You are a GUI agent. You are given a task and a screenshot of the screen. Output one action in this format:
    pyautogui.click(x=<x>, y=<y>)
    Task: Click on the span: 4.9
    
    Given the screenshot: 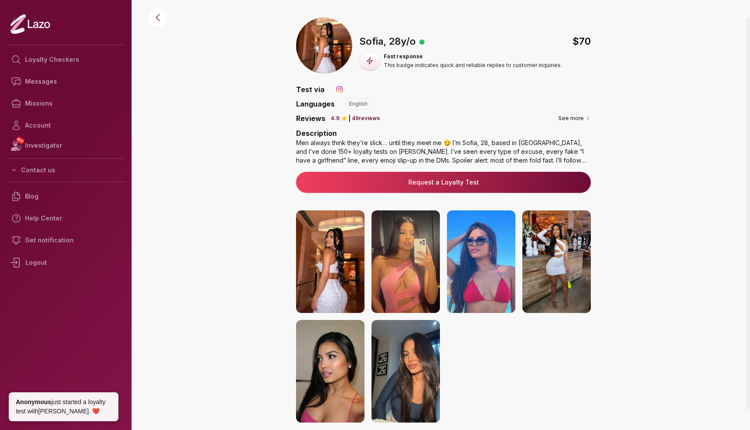 What is the action you would take?
    pyautogui.click(x=335, y=118)
    